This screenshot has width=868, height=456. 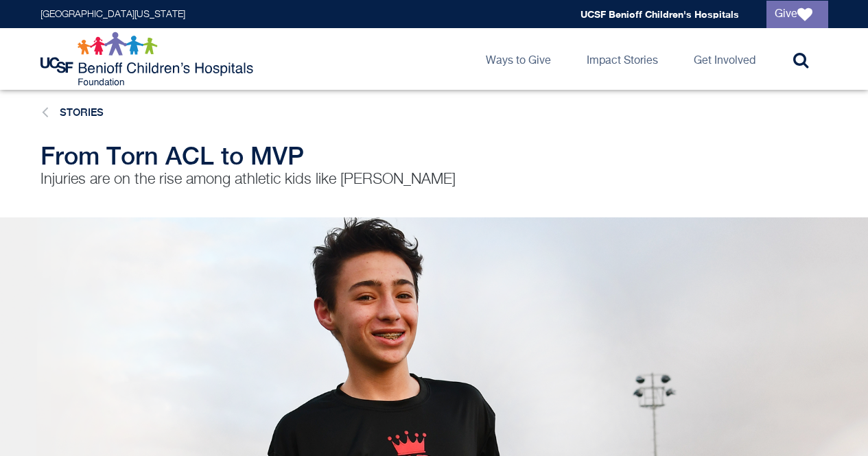 What do you see at coordinates (148, 59) in the screenshot?
I see `img: Logo for UCSF Benioff Children's Hospitals Foundation` at bounding box center [148, 59].